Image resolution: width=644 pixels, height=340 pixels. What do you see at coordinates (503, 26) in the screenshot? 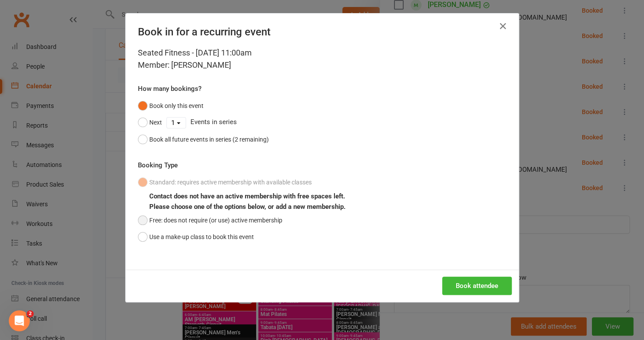
I see `button: Close` at bounding box center [503, 26].